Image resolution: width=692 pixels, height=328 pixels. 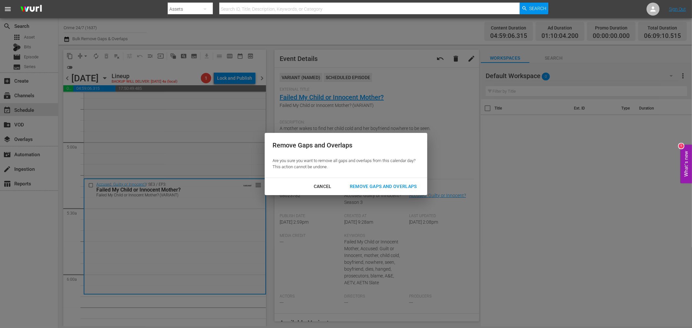 What do you see at coordinates (383, 187) in the screenshot?
I see `button: Remove Gaps and Overlaps` at bounding box center [383, 187].